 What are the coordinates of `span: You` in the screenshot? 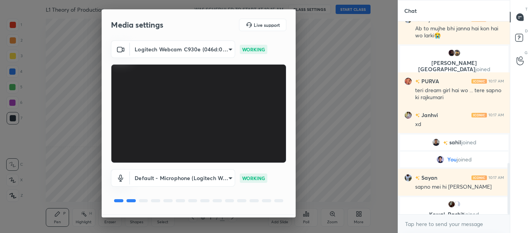 It's located at (452, 159).